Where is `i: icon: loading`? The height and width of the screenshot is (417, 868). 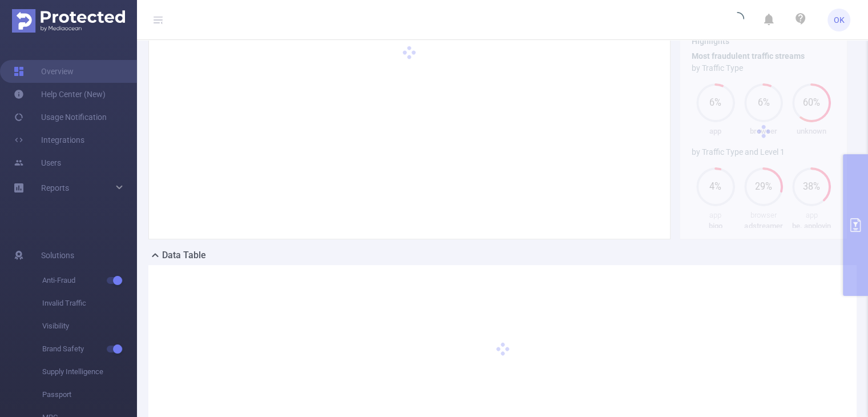
i: icon: loading is located at coordinates (737, 20).